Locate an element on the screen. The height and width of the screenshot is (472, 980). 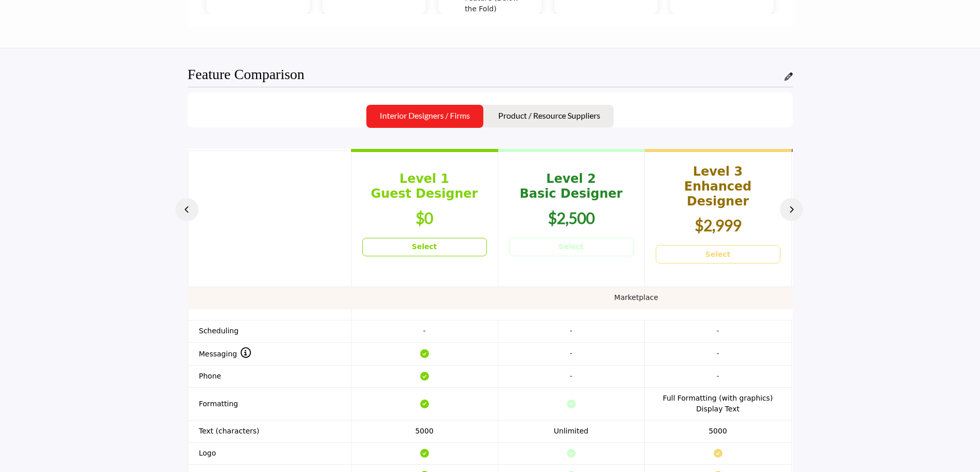
button: Interior Designers / Firms is located at coordinates (425, 117).